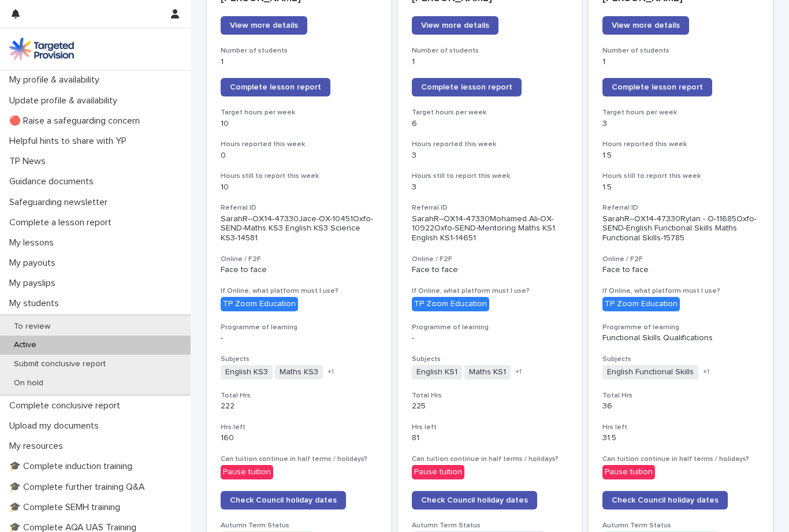  I want to click on p: Submit conclusive report, so click(59, 364).